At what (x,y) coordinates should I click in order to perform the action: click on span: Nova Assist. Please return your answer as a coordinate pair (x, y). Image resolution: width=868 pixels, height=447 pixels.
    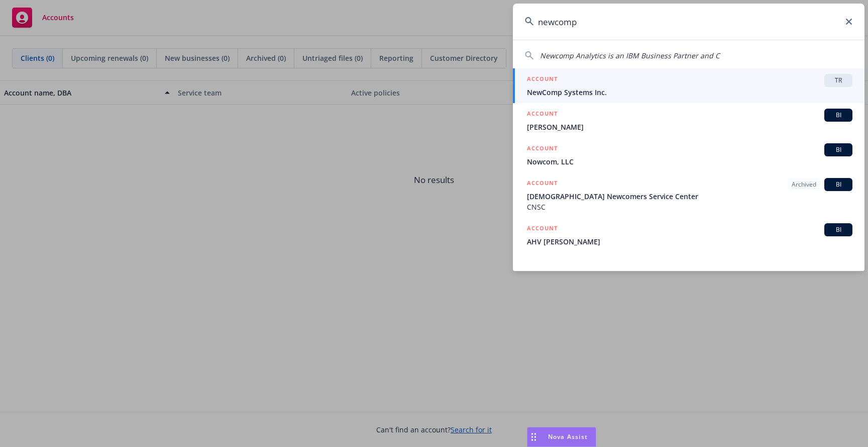
    Looking at the image, I should click on (568, 436).